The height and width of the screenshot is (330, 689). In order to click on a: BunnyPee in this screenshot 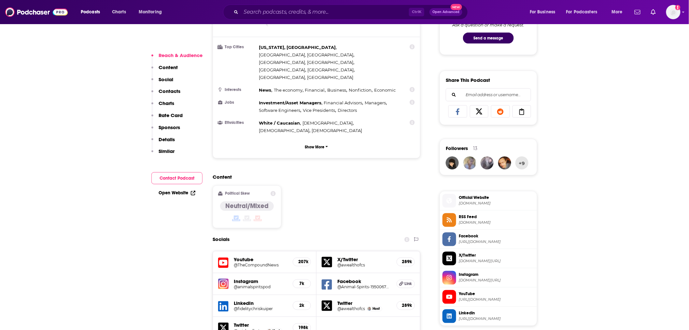, I will do `click(487, 163)`.